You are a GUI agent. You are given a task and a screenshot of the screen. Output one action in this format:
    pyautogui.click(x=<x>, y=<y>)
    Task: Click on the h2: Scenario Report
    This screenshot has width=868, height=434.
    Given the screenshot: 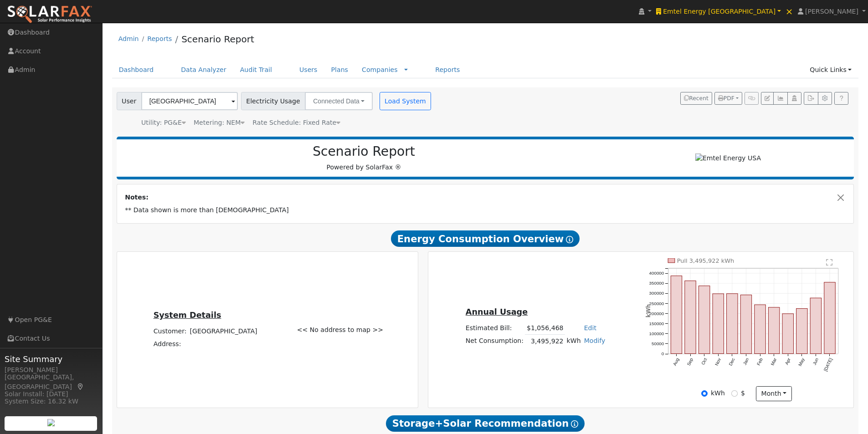 What is the action you would take?
    pyautogui.click(x=363, y=152)
    